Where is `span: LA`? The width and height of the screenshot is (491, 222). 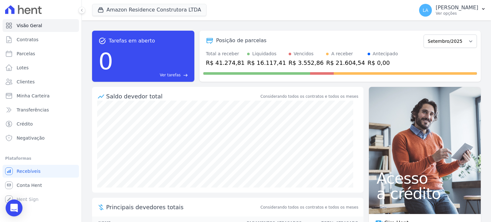 span: LA is located at coordinates (426, 10).